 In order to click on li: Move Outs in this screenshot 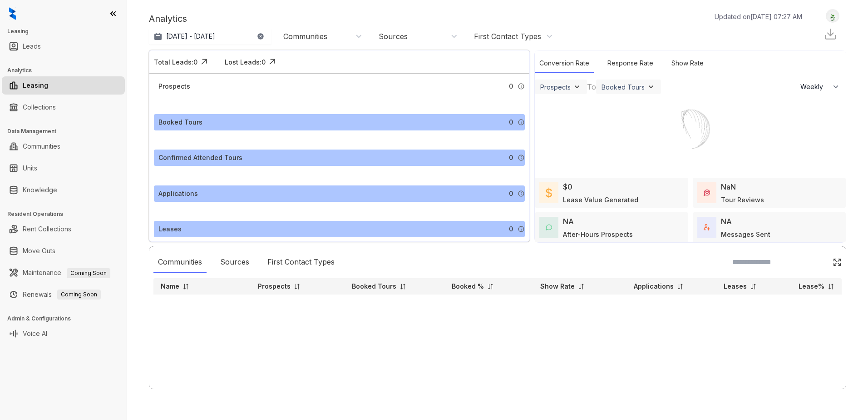, I will do `click(63, 251)`.